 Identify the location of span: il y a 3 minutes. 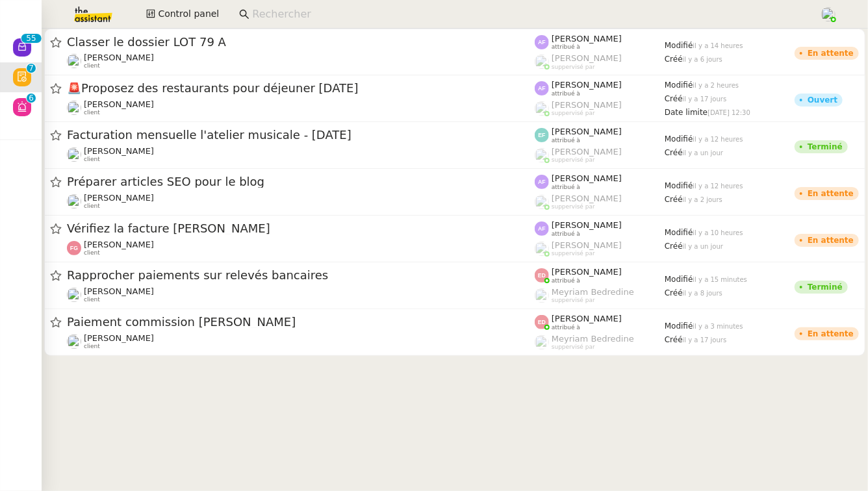
(718, 326).